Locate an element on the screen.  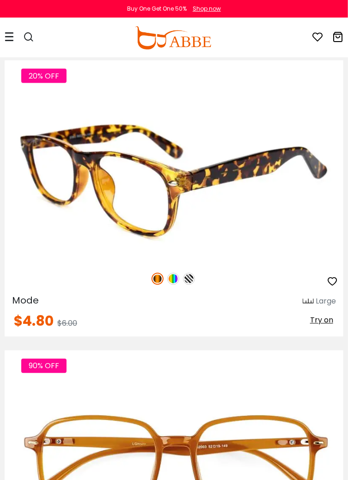
img: abbeglasses.com is located at coordinates (173, 38).